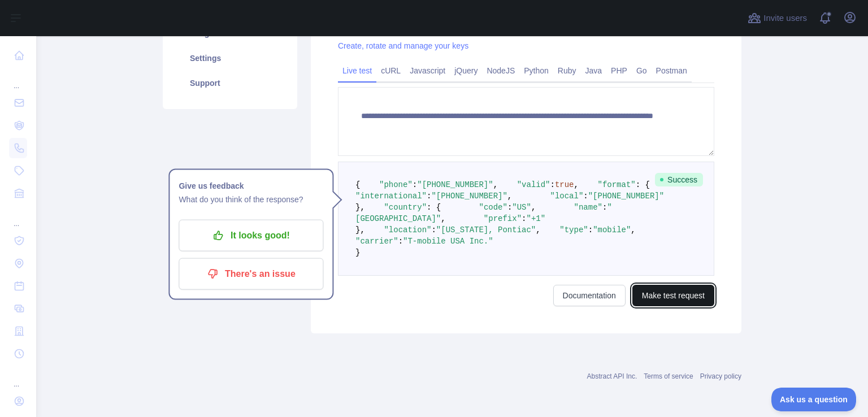 This screenshot has width=868, height=417. I want to click on span: "name", so click(588, 207).